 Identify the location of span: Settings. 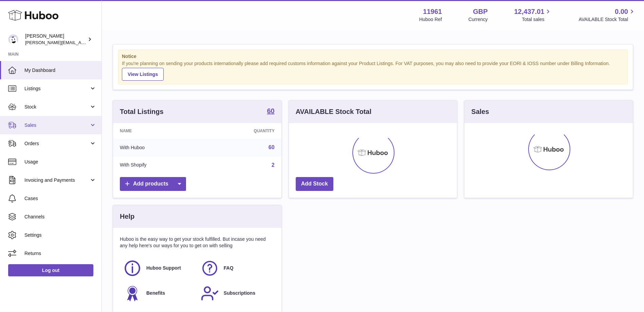
(60, 235).